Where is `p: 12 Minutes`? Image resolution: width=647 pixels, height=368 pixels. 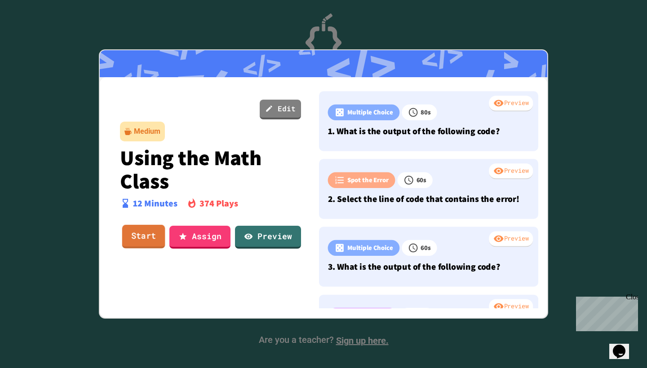
p: 12 Minutes is located at coordinates (155, 203).